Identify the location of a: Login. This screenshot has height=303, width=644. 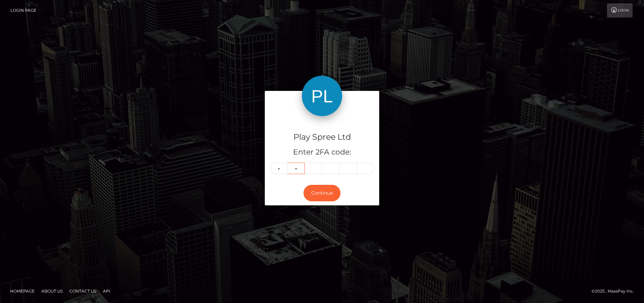
(620, 10).